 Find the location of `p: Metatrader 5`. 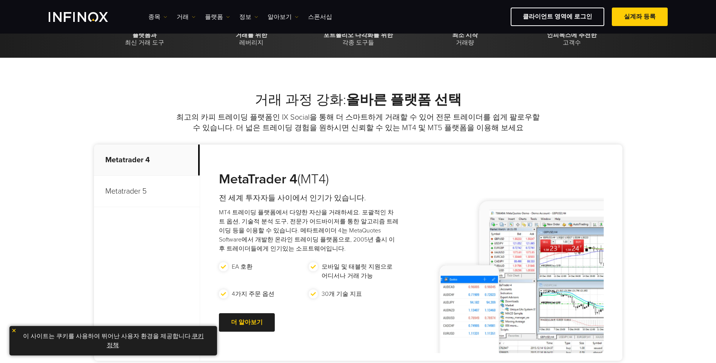

p: Metatrader 5 is located at coordinates (147, 191).